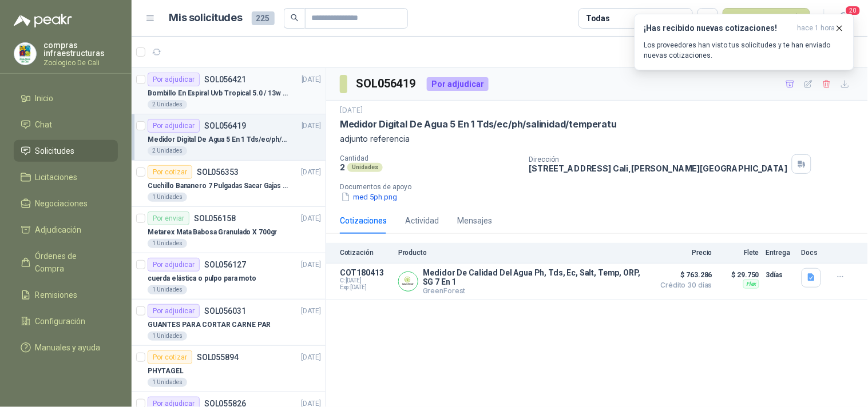  Describe the element at coordinates (535, 277) in the screenshot. I see `p: Medidor De Calidad Del Agua Ph, Tds, Ec, Salt, Temp, ORP, SG 7 En 1` at that location.